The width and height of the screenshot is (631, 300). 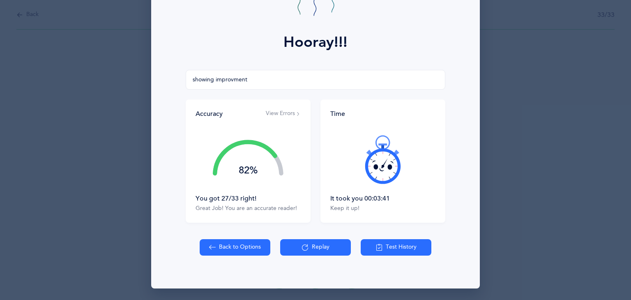 What do you see at coordinates (315, 247) in the screenshot?
I see `button: Replay` at bounding box center [315, 247].